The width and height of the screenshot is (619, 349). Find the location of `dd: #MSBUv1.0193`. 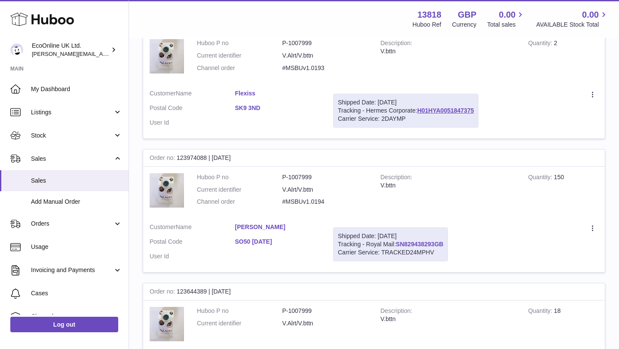

dd: #MSBUv1.0193 is located at coordinates (325, 68).